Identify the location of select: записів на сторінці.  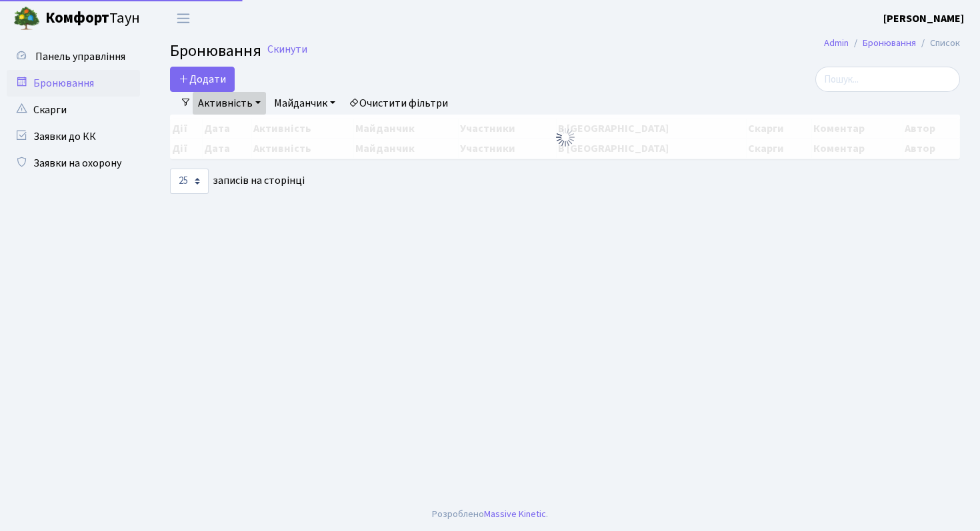
(189, 181).